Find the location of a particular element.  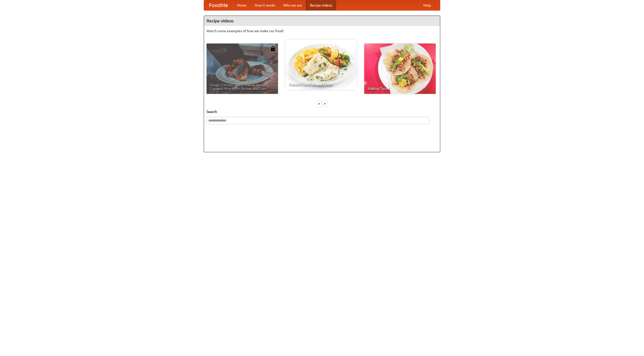

h4: Recipe videos is located at coordinates (322, 21).